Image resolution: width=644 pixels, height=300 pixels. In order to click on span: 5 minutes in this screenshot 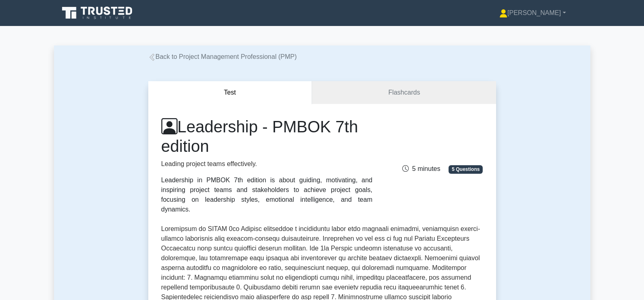, I will do `click(421, 169)`.